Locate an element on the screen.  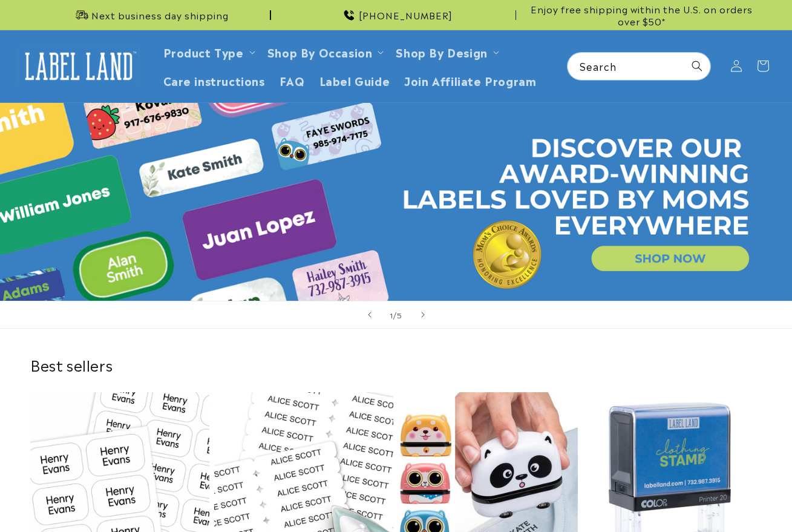
a: Care instructions is located at coordinates (215, 79).